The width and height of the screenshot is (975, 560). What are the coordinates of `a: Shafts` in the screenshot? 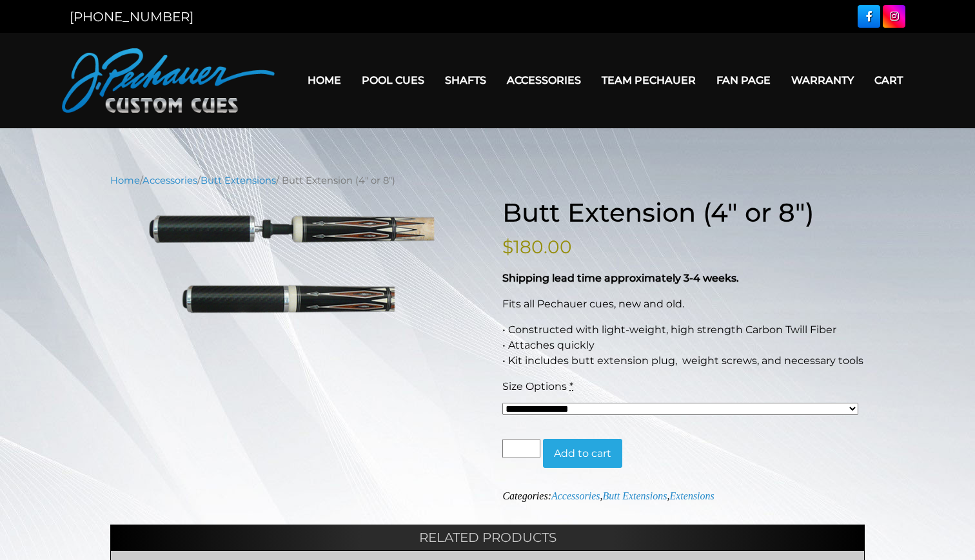 It's located at (465, 80).